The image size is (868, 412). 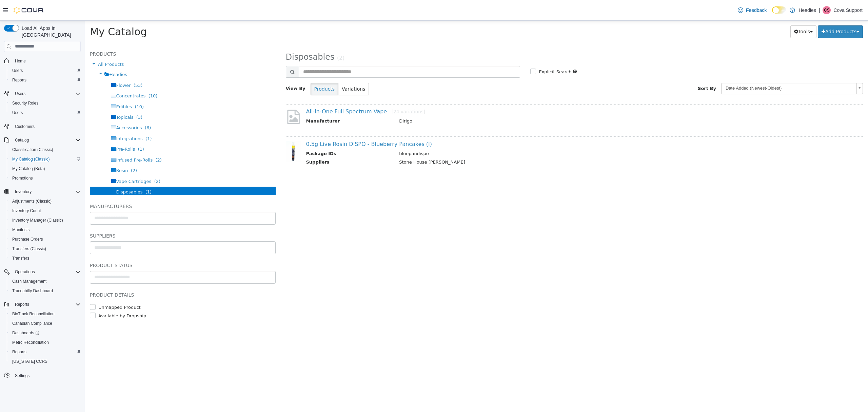 I want to click on a: Customers, so click(x=25, y=126).